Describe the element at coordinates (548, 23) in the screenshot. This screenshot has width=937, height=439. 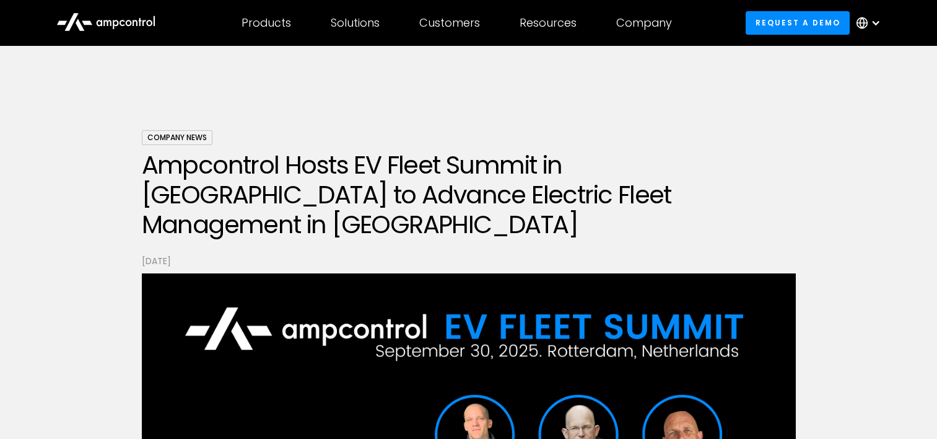
I see `div: Resources` at that location.